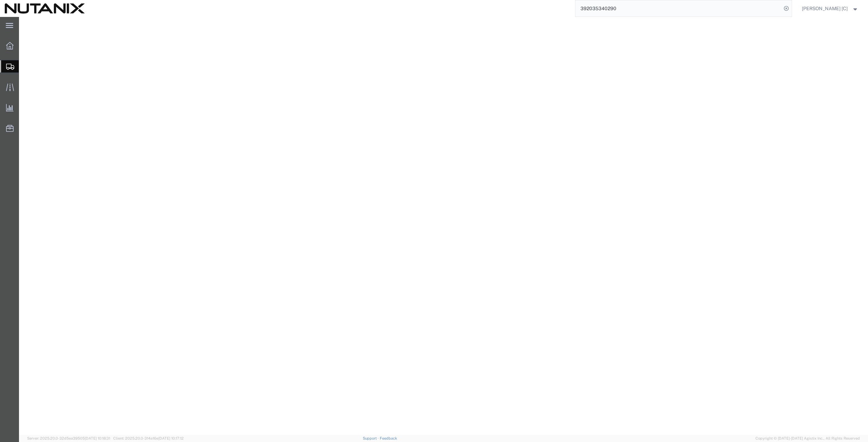 Image resolution: width=868 pixels, height=442 pixels. I want to click on a: Support, so click(371, 439).